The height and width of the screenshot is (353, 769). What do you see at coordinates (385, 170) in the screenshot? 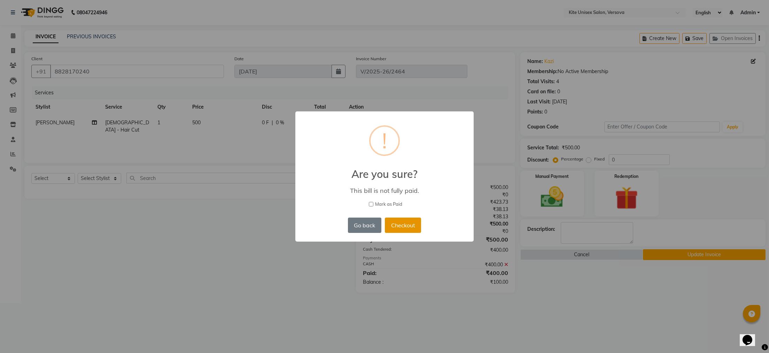
I see `h2: Are you sure?` at bounding box center [385, 170].